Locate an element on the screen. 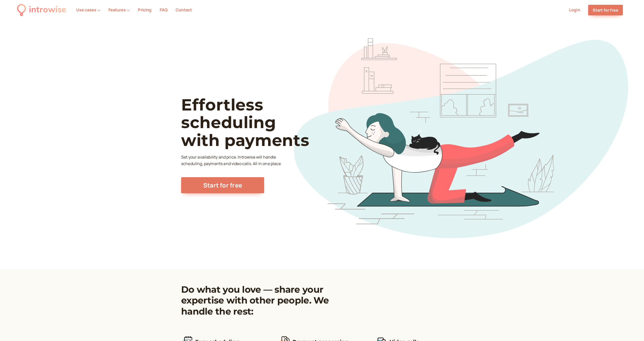 This screenshot has height=341, width=644. button: Use cases is located at coordinates (88, 10).